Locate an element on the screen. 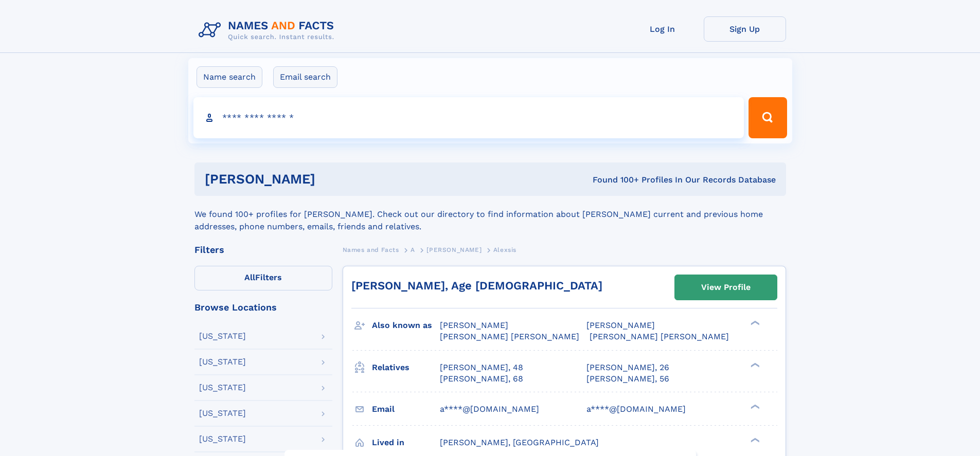 This screenshot has height=456, width=980. div: Filters is located at coordinates (263, 250).